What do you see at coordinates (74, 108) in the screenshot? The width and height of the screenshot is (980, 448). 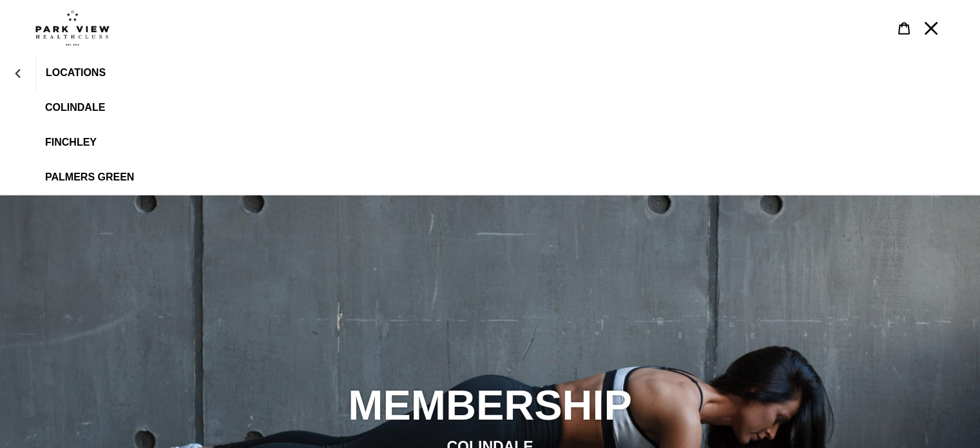 I see `span: Colindale` at bounding box center [74, 108].